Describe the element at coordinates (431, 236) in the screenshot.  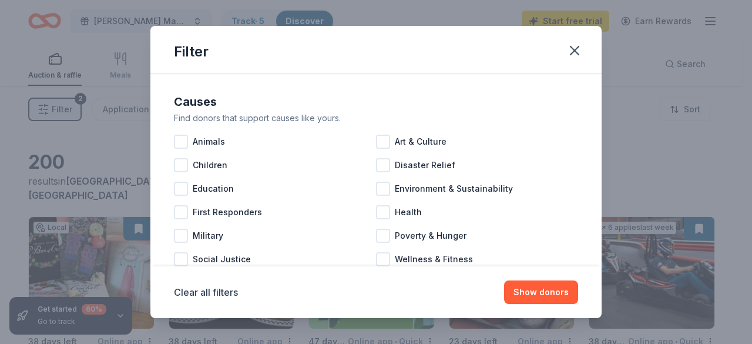
I see `span: Poverty & Hunger` at that location.